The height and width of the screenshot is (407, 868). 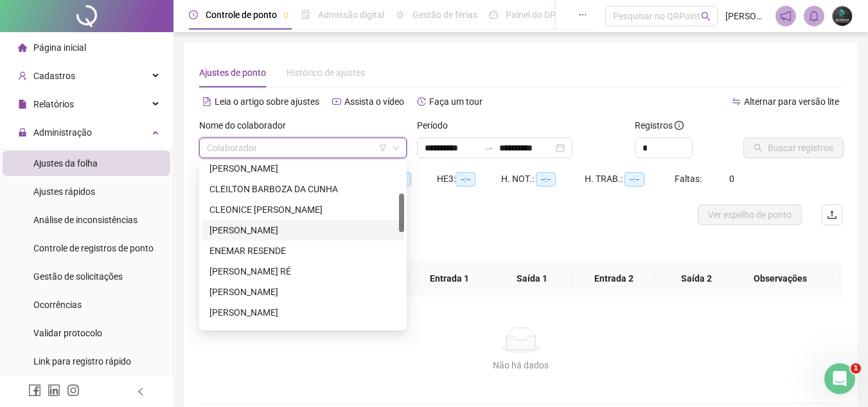 What do you see at coordinates (302, 333) in the screenshot?
I see `div: HEMITON HENRIQUE JANUARIO MARTINS` at bounding box center [302, 333].